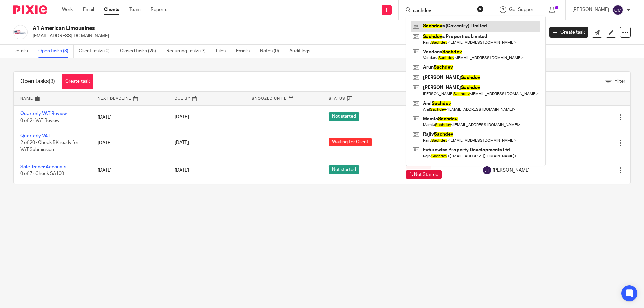 This screenshot has height=308, width=644. What do you see at coordinates (97, 51) in the screenshot?
I see `a: Client tasks (0)` at bounding box center [97, 51].